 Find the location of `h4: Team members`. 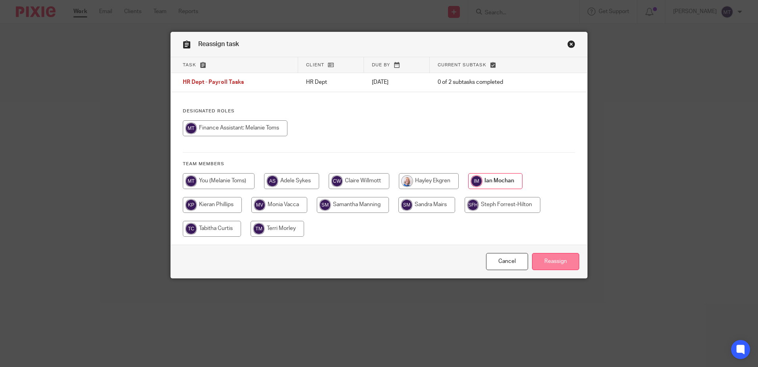

h4: Team members is located at coordinates (379, 164).